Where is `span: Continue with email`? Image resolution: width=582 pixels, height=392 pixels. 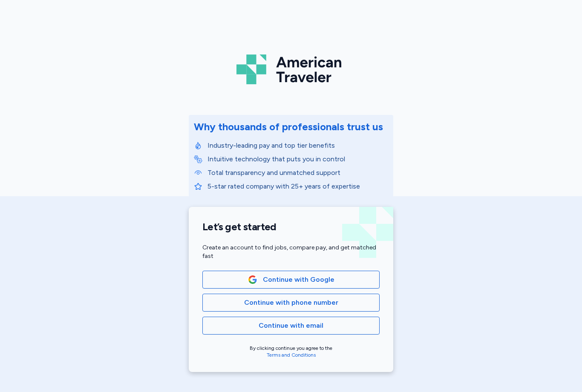 span: Continue with email is located at coordinates (291, 326).